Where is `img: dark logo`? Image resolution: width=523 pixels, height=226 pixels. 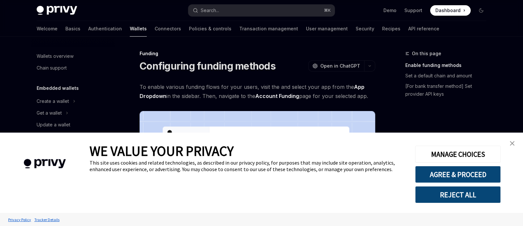 img: dark logo is located at coordinates (57, 10).